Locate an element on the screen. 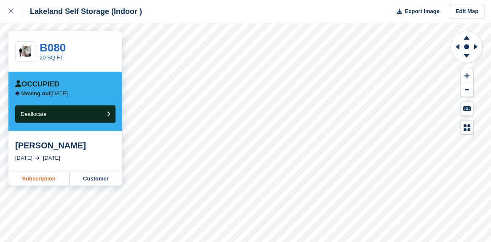 The image size is (491, 242). div: Occupied is located at coordinates (37, 84).